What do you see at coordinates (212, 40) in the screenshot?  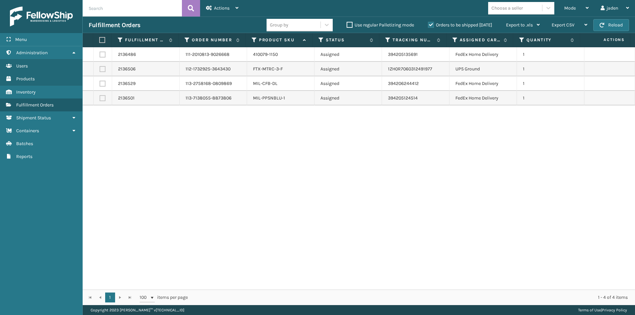 I see `label: Order Number` at bounding box center [212, 40].